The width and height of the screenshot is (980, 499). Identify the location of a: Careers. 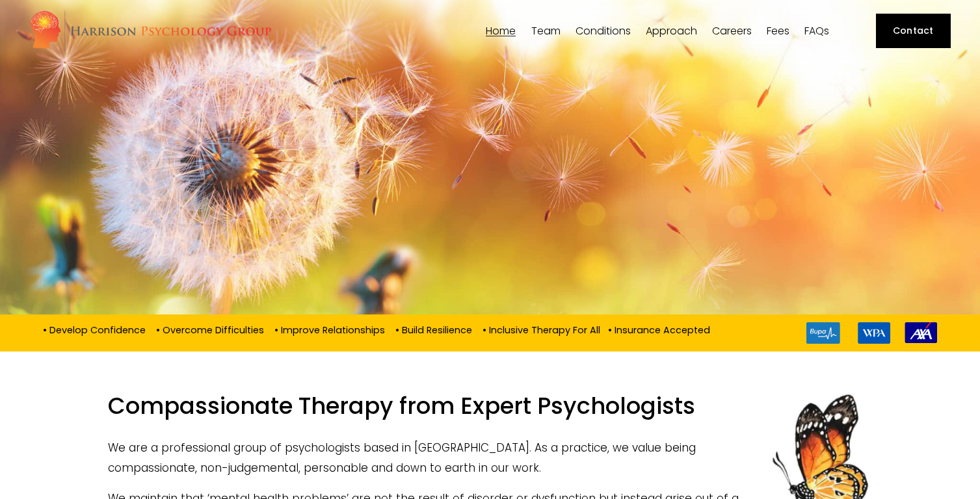
(732, 31).